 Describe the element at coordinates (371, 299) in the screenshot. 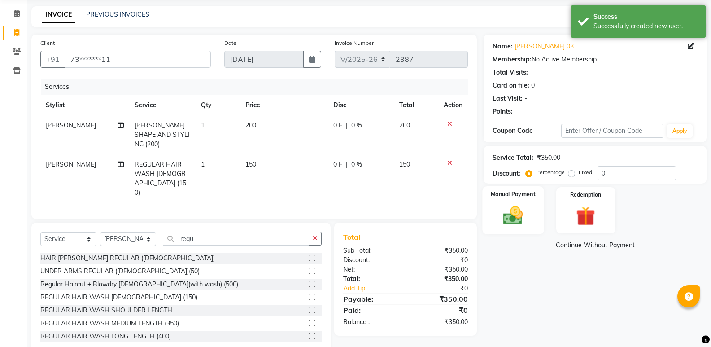

I see `div: Payable:` at that location.